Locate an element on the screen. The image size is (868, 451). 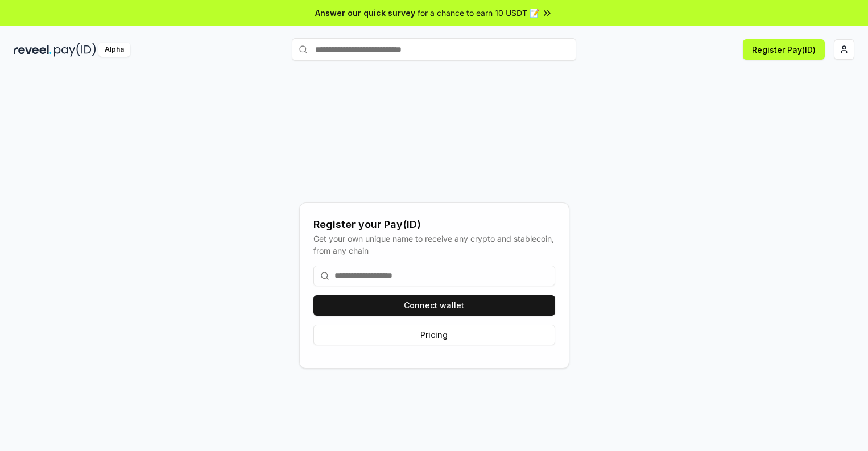
img: reveel_dark is located at coordinates (32, 49).